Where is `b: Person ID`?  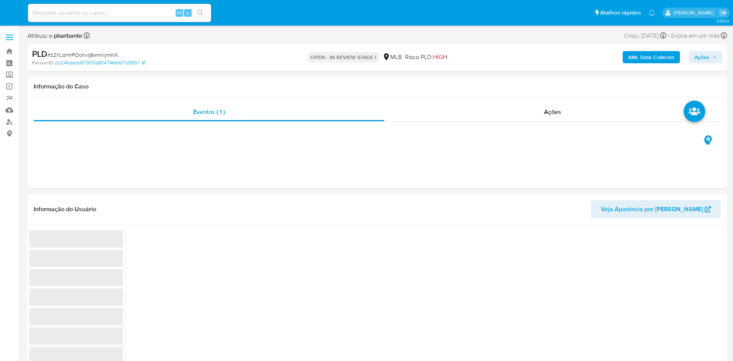 b: Person ID is located at coordinates (42, 63).